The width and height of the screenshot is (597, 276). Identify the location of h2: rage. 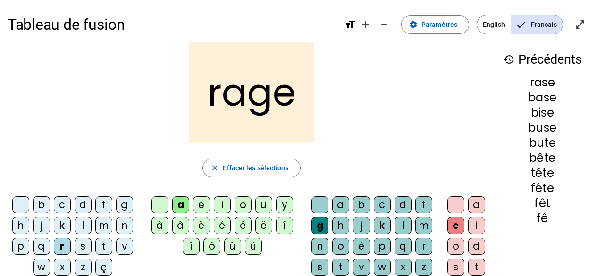
(251, 92).